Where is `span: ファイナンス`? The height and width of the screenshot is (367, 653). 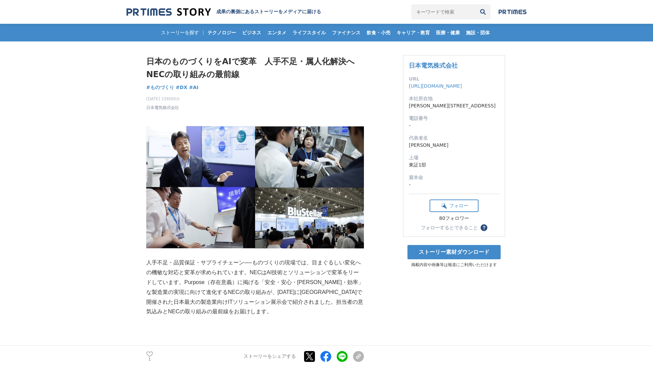
span: ファイナンス is located at coordinates (346, 33).